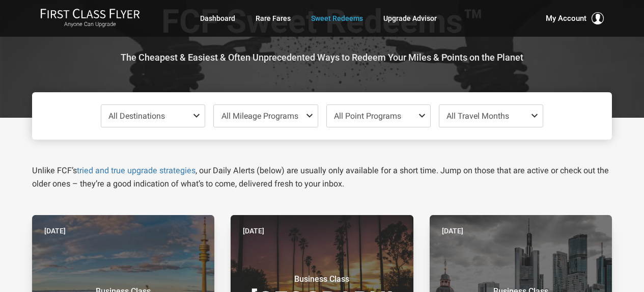 The height and width of the screenshot is (292, 644). I want to click on a: First Class FlyerAnyone Can Upgrade, so click(90, 18).